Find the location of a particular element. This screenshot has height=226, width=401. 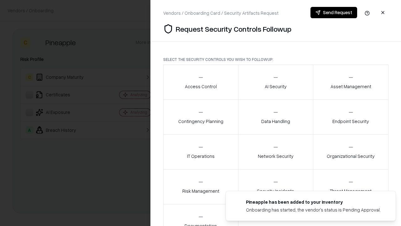

p: Data Handling is located at coordinates (276, 121).